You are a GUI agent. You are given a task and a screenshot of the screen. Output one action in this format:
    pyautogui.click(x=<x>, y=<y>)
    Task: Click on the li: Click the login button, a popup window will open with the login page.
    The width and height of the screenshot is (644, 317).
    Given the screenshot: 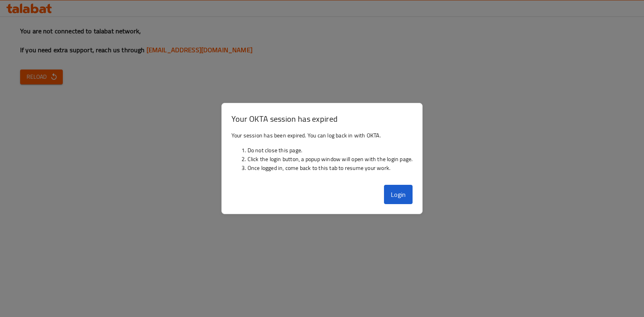 What is the action you would take?
    pyautogui.click(x=330, y=159)
    